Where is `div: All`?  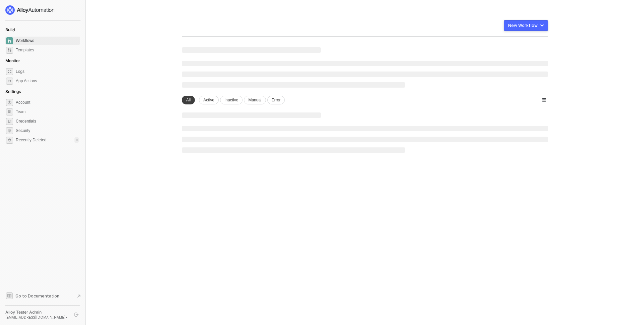 div: All is located at coordinates (188, 100).